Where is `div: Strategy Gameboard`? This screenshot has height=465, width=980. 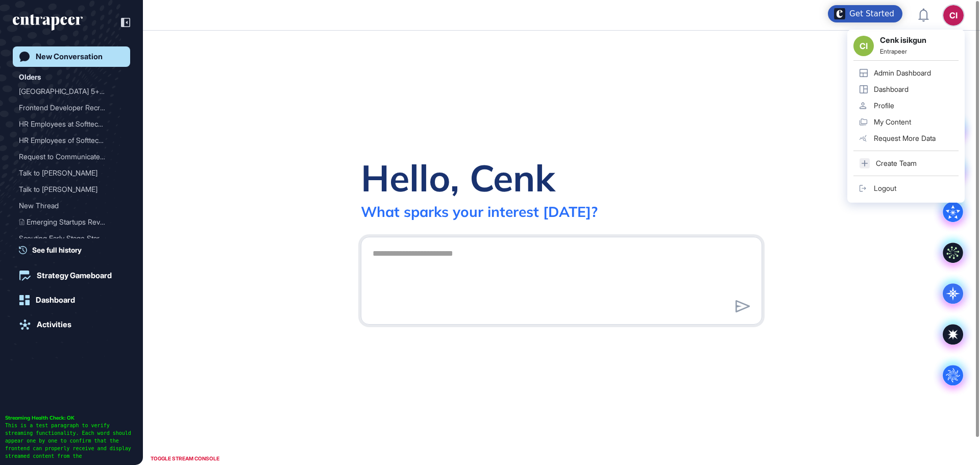
div: Strategy Gameboard is located at coordinates (74, 276).